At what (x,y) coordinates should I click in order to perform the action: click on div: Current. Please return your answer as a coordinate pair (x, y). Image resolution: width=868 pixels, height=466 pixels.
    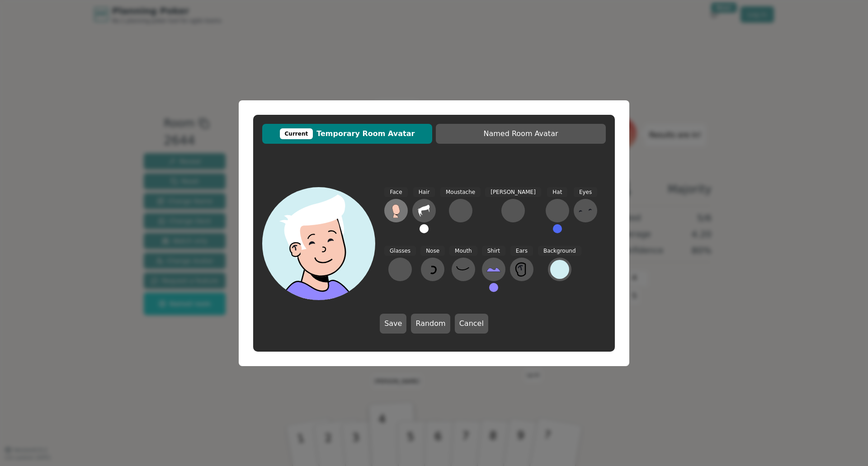
    Looking at the image, I should click on (297, 134).